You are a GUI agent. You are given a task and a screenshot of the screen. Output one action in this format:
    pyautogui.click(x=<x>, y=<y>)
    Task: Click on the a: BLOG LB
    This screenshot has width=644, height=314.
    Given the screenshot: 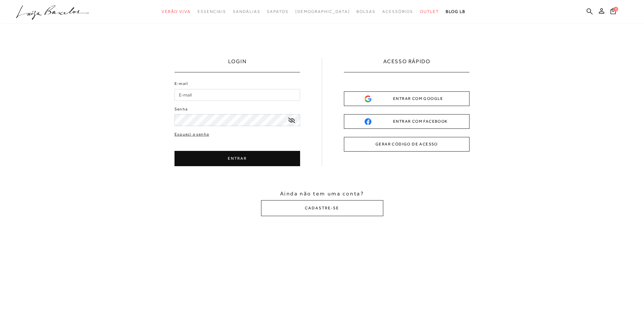 What is the action you would take?
    pyautogui.click(x=456, y=11)
    